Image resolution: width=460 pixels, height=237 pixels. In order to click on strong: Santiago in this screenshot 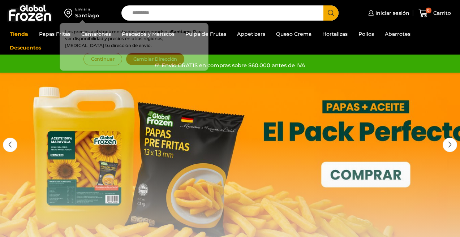, I will do `click(181, 31)`.